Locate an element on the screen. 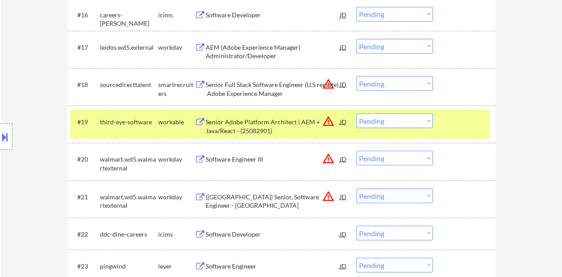  div: Software Engineer III is located at coordinates (273, 159).